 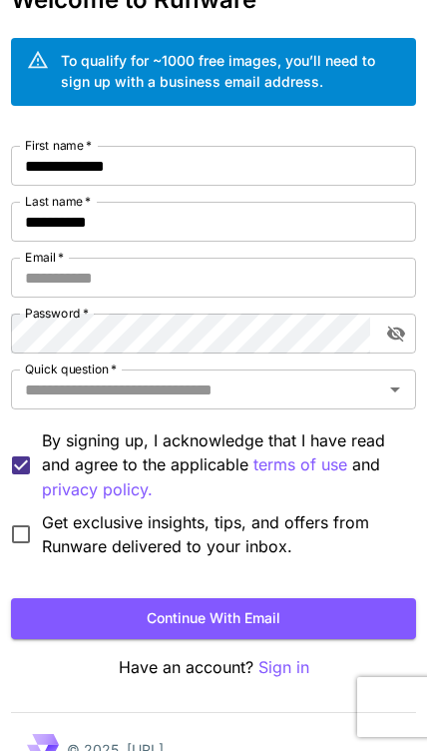 I want to click on label: Last name, so click(x=58, y=201).